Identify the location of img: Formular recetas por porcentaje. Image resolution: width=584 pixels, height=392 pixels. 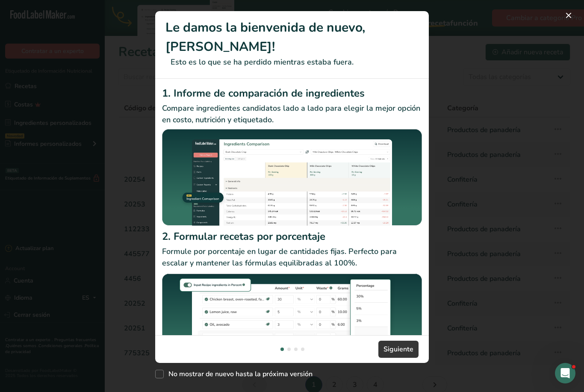
(292, 324).